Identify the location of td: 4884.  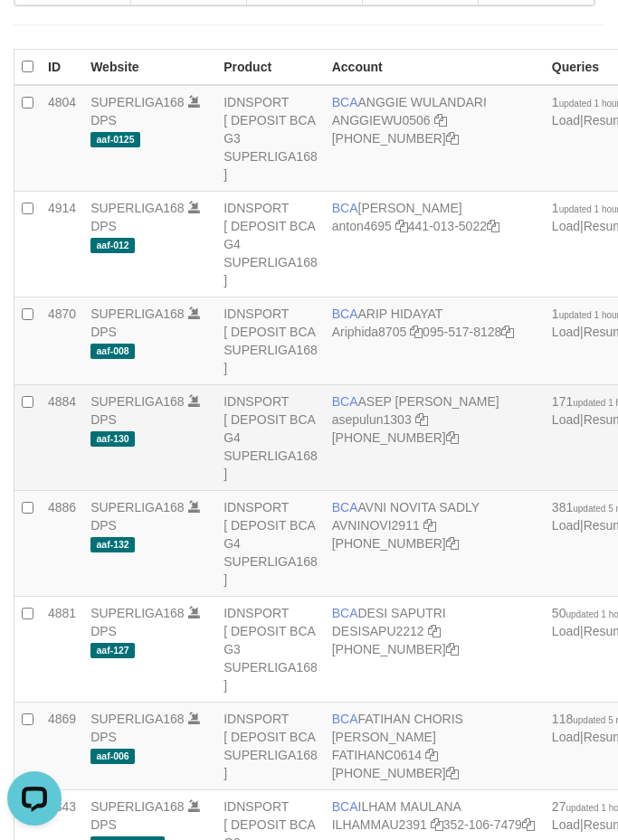
(62, 438).